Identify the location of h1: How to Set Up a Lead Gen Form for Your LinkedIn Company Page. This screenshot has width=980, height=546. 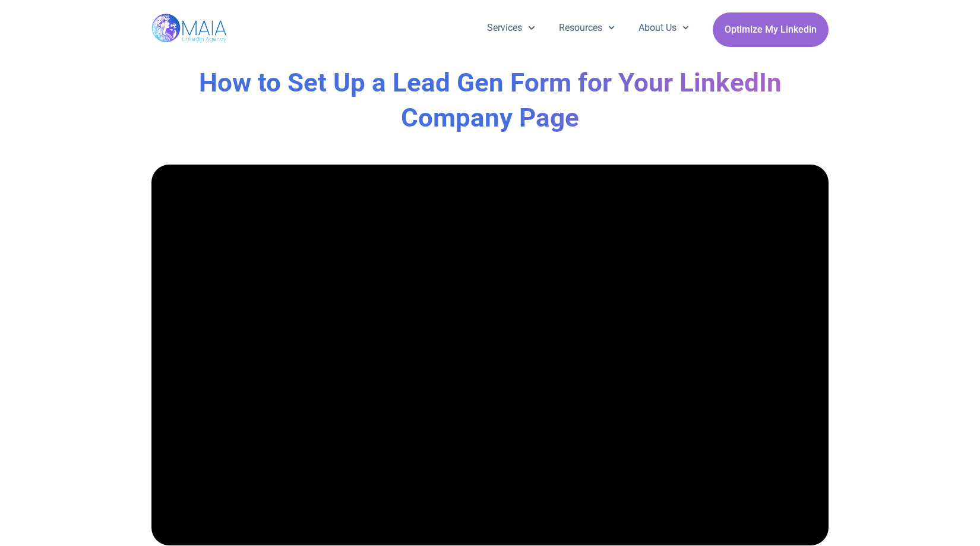
(490, 100).